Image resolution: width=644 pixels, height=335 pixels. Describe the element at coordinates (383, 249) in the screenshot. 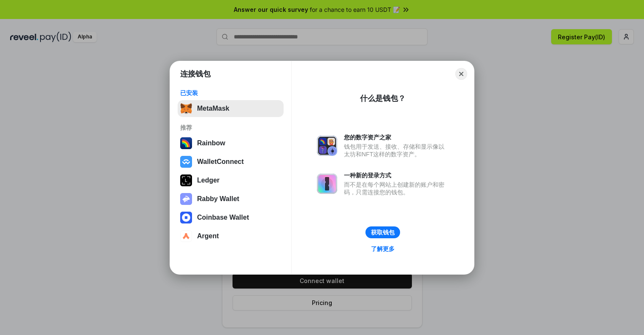

I see `div: 了解更多` at that location.